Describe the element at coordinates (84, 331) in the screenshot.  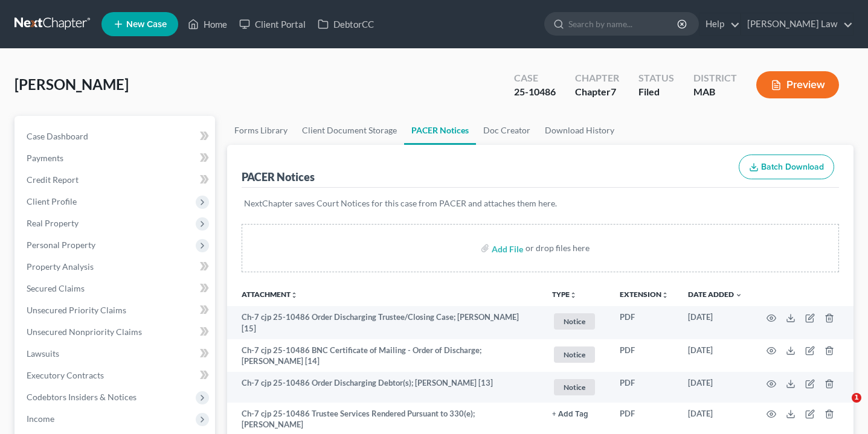
I see `span: Unsecured Nonpriority Claims` at that location.